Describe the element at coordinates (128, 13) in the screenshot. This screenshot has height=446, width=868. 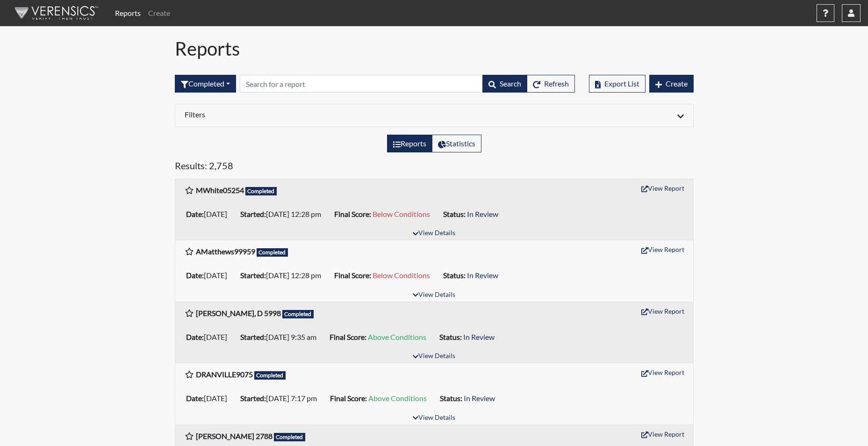
I see `a: Reports` at that location.